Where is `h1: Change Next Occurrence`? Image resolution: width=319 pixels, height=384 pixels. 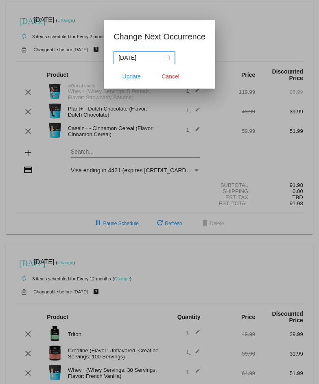
h1: Change Next Occurrence is located at coordinates (159, 37).